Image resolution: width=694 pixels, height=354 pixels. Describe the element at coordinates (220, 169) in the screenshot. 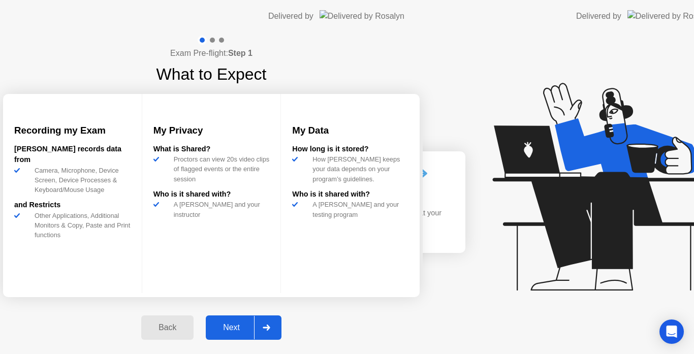

I see `div: Proctors can view 20s video clips of flagged events or the entire session` at that location.